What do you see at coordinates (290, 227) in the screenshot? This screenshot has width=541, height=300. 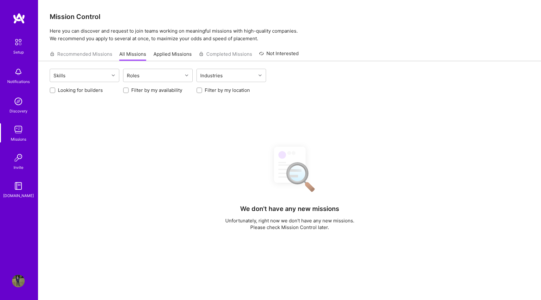 I see `p: Please check Mission Control later.` at bounding box center [290, 227].